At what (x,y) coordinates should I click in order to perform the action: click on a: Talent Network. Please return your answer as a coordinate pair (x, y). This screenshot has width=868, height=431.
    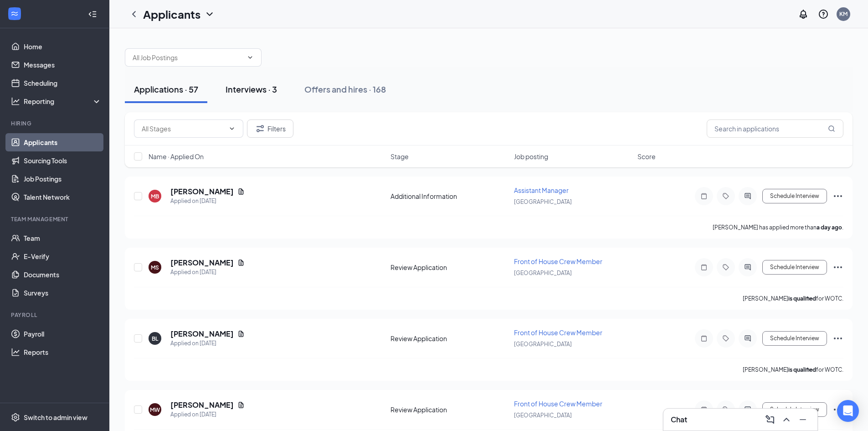
    Looking at the image, I should click on (62, 197).